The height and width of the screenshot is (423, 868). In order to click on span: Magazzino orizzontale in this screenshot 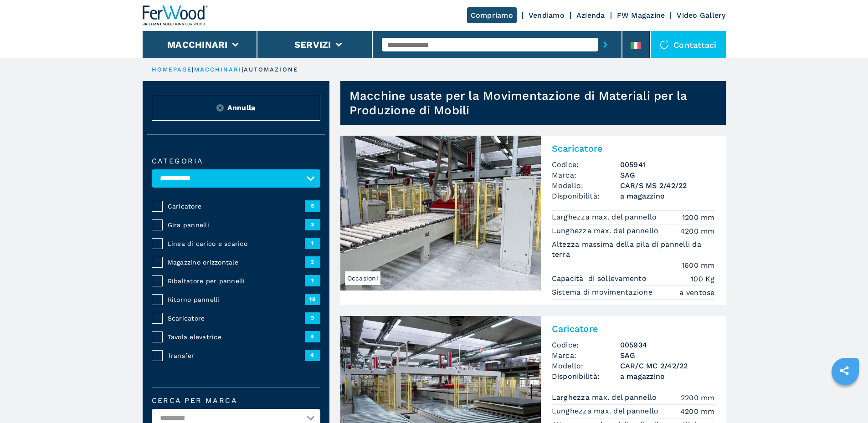, I will do `click(236, 263)`.